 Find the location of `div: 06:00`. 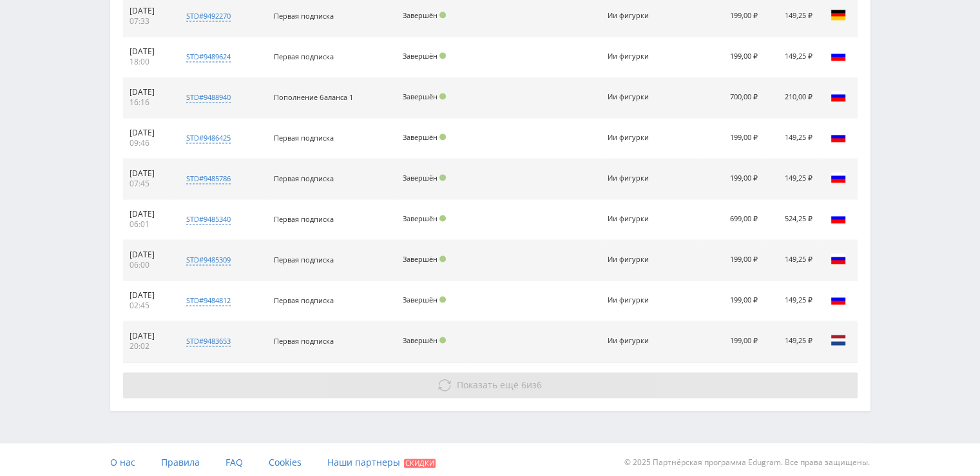

div: 06:00 is located at coordinates (149, 265).